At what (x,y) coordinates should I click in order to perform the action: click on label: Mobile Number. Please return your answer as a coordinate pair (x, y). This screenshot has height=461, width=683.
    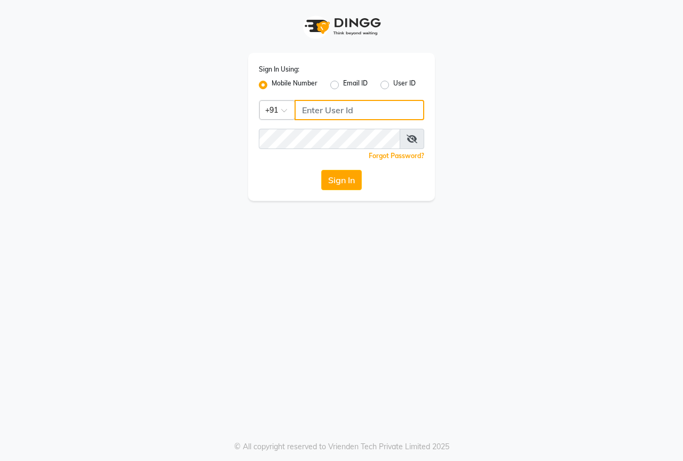
    Looking at the image, I should click on (295, 85).